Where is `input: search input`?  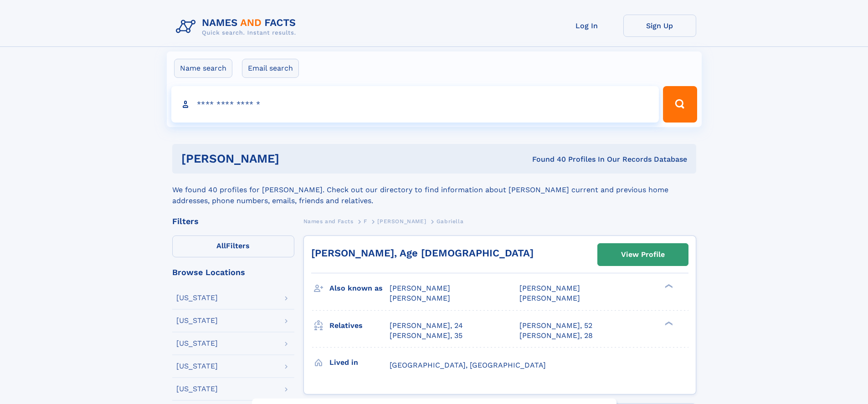
input: search input is located at coordinates (415, 104).